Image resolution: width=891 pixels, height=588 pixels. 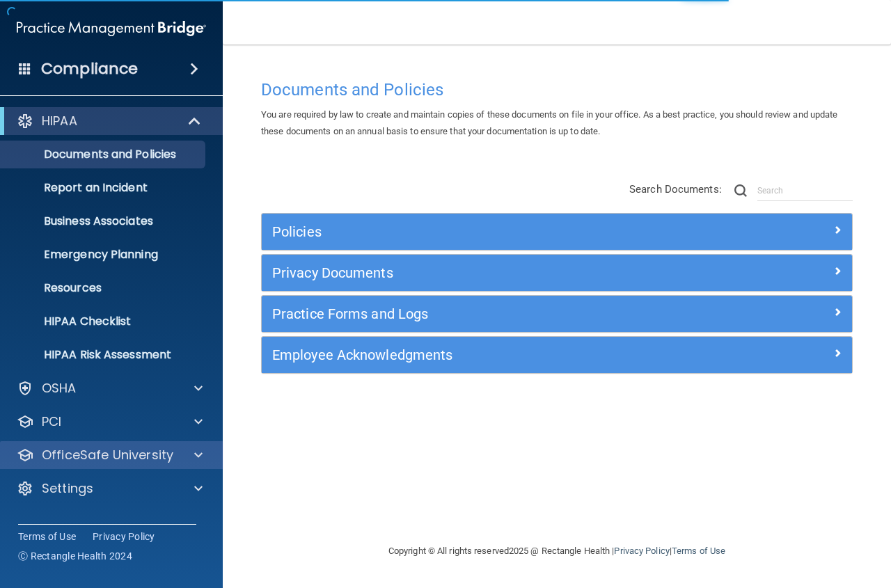 What do you see at coordinates (104, 255) in the screenshot?
I see `p: Emergency Planning` at bounding box center [104, 255].